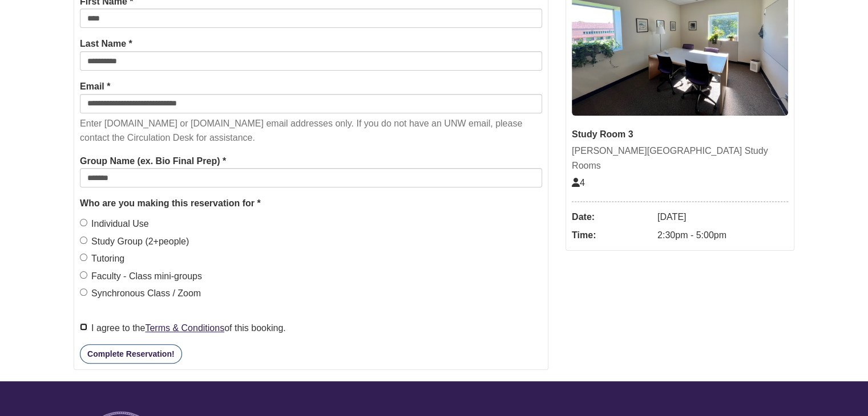 The height and width of the screenshot is (416, 868). Describe the element at coordinates (84, 257) in the screenshot. I see `input: Tutoring` at that location.